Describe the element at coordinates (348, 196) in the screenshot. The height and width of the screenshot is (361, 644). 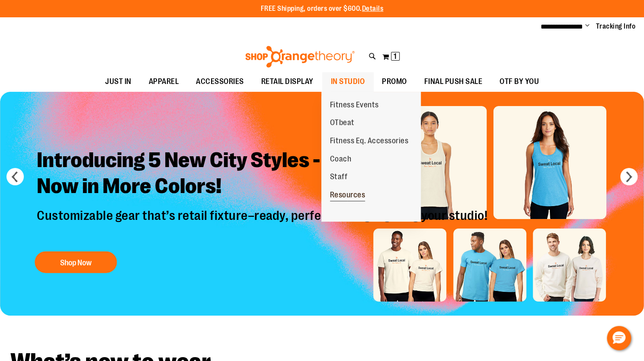
I see `span: Resources` at that location.